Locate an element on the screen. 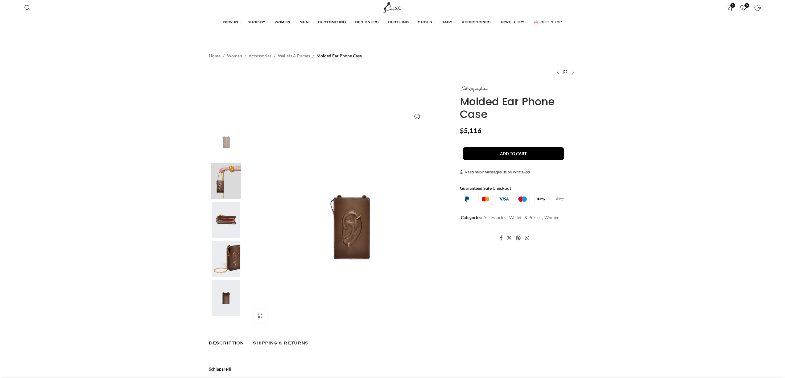 The height and width of the screenshot is (378, 785). a: Home is located at coordinates (215, 56).